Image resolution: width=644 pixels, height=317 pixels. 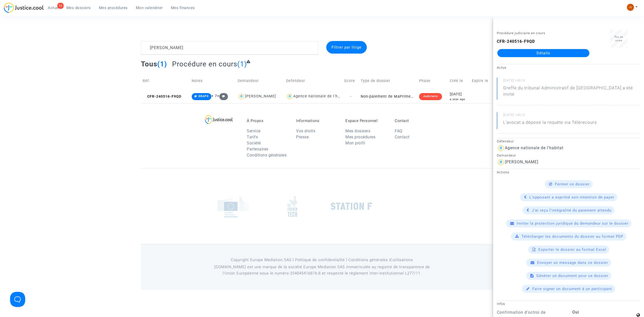 I want to click on small: Demandeur, so click(x=507, y=155).